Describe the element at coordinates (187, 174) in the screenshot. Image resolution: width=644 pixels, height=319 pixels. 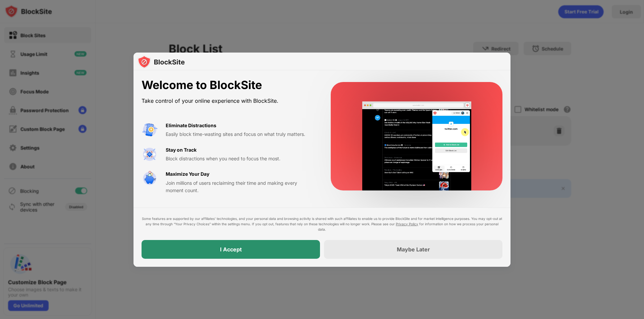
I see `div: Maximize Your Day` at that location.